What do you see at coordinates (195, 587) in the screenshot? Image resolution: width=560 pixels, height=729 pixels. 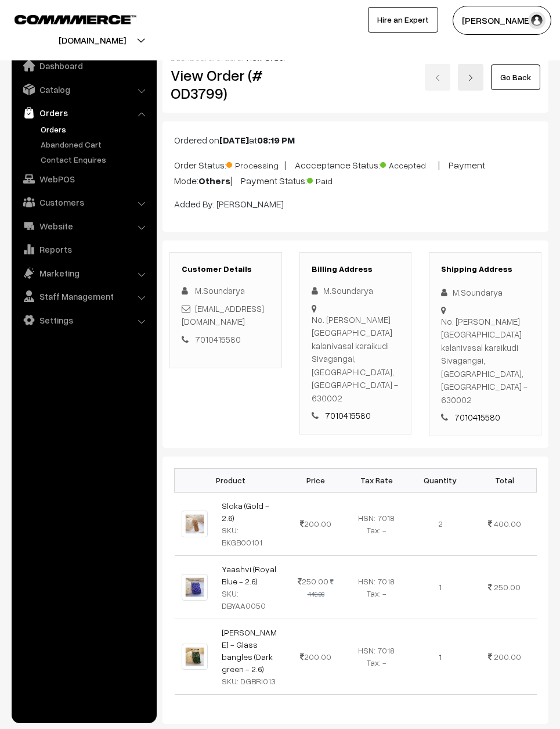 I see `img: royal blue.jpg` at bounding box center [195, 587].